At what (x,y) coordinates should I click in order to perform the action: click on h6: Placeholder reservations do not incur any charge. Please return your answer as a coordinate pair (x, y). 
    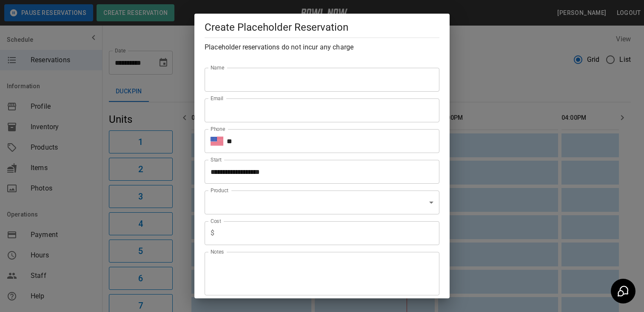
    Looking at the image, I should click on (322, 47).